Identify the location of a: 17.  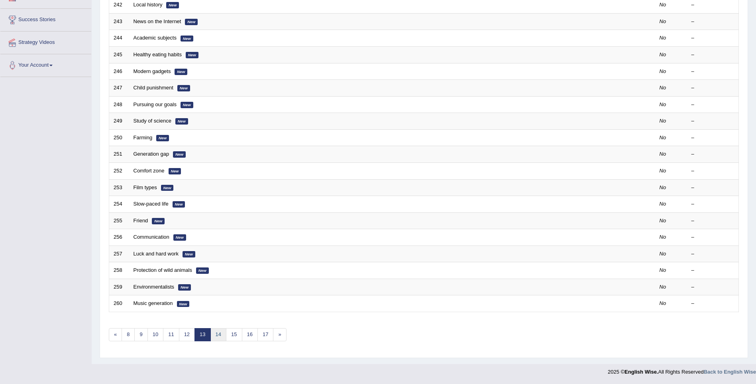
(266, 334).